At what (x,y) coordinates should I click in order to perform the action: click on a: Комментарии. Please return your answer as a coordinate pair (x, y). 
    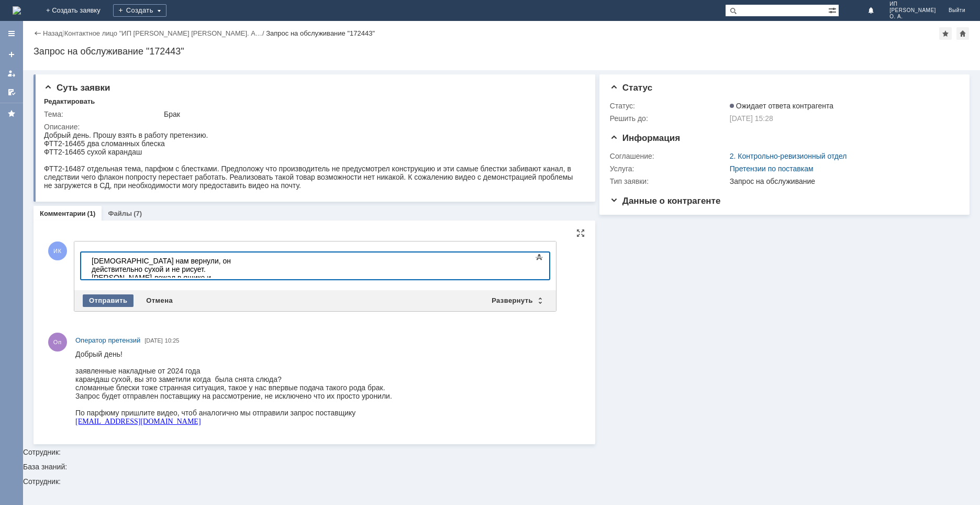
    Looking at the image, I should click on (63, 213).